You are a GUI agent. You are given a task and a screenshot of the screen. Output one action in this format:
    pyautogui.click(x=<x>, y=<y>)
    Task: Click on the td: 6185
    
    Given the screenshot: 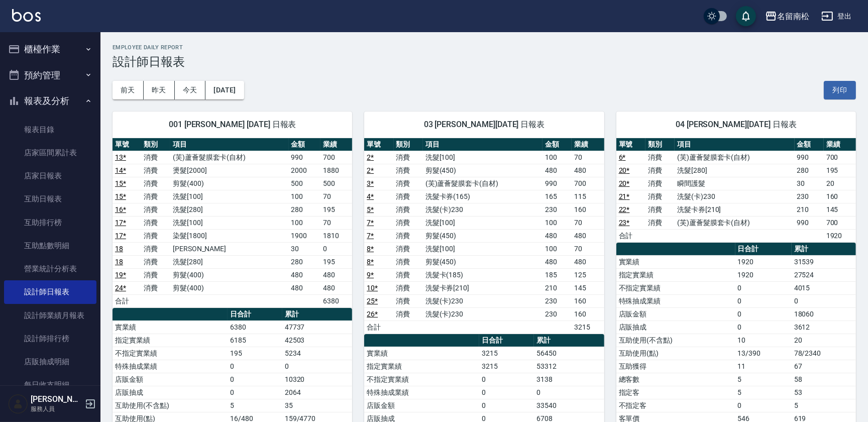 What is the action you would take?
    pyautogui.click(x=255, y=340)
    